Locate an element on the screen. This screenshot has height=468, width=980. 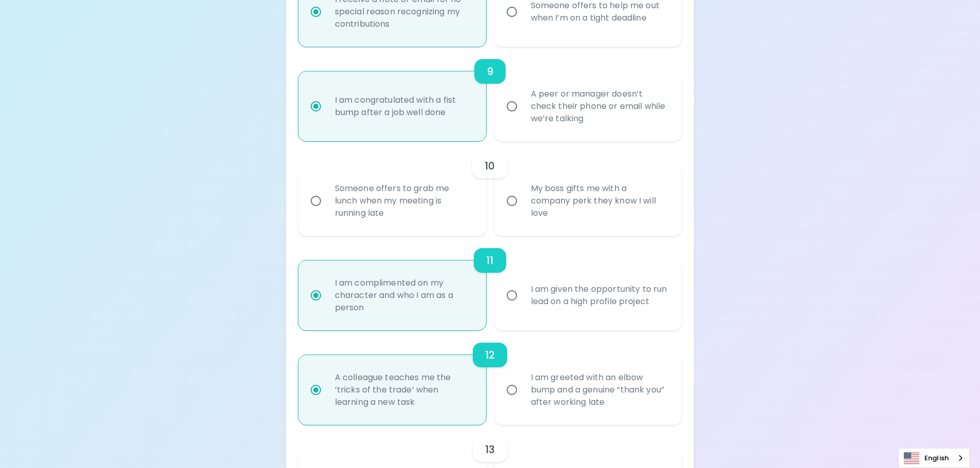
div: My boss gifts me with a company perk they know I will love is located at coordinates (599, 201).